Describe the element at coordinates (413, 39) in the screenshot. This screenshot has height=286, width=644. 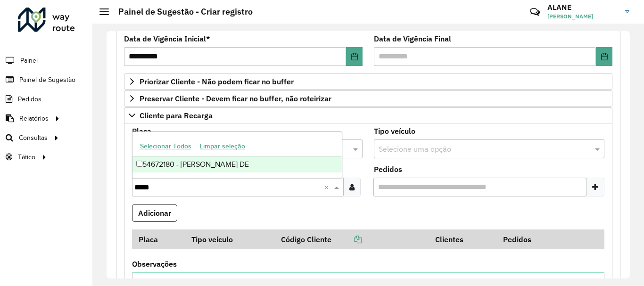
I see `label: Data de Vigência Final` at that location.